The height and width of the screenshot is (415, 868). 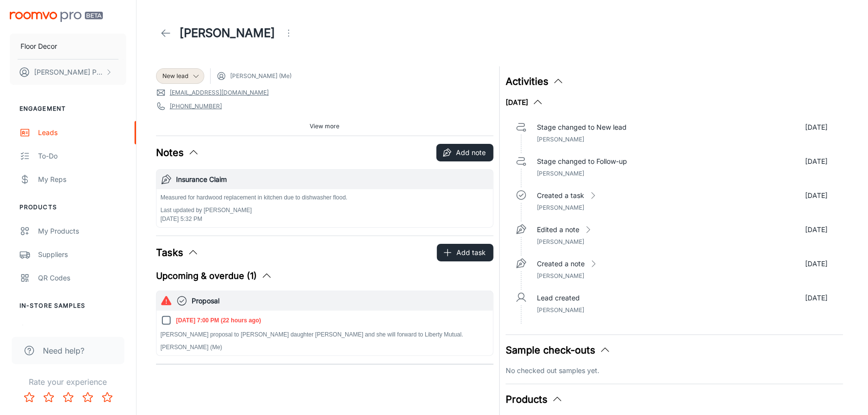 What do you see at coordinates (29, 398) in the screenshot?
I see `button: Rate 1 star` at bounding box center [29, 398].